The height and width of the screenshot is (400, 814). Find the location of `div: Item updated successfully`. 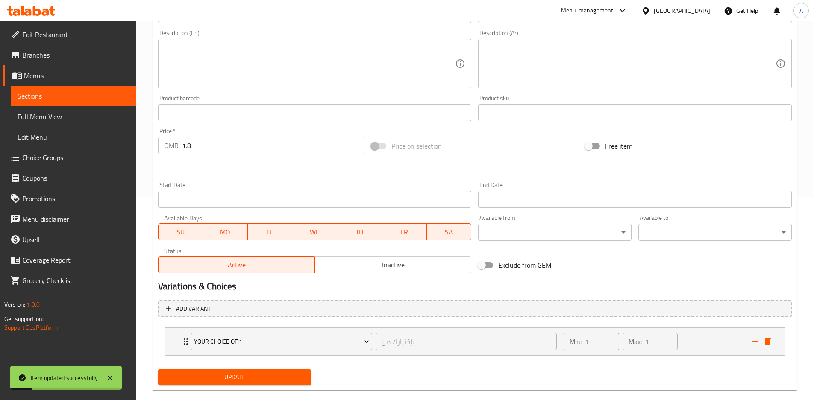

div: Item updated successfully is located at coordinates (64, 378).